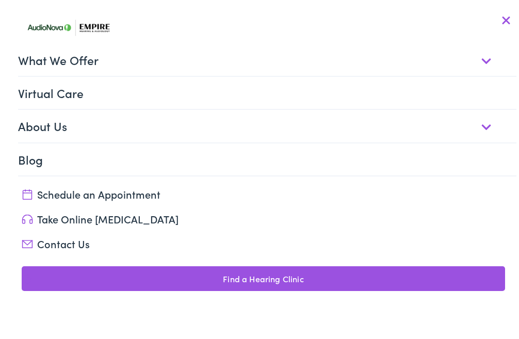  What do you see at coordinates (267, 57) in the screenshot?
I see `a: What We Offer` at bounding box center [267, 57].